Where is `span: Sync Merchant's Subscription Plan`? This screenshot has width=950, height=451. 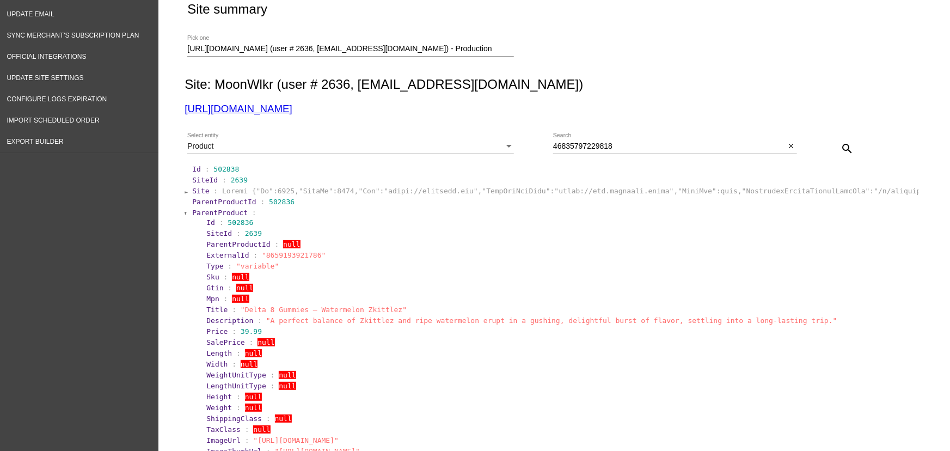 span: Sync Merchant's Subscription Plan is located at coordinates (73, 35).